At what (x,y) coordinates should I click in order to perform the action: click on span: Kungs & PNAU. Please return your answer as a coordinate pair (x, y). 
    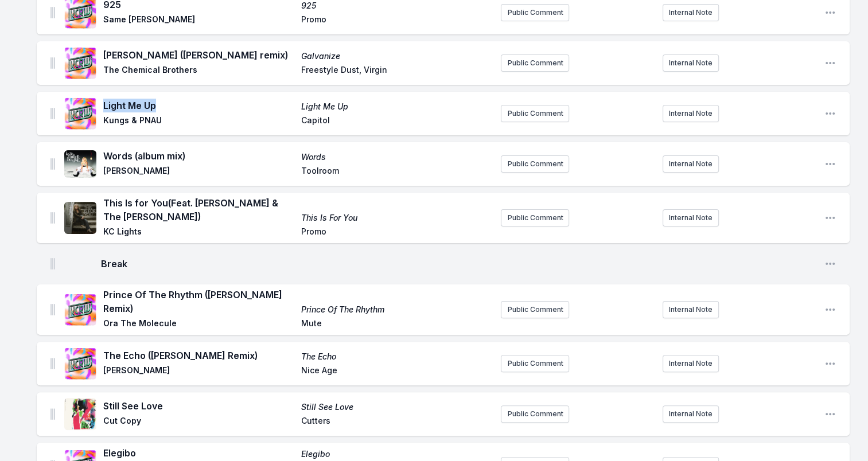
    Looking at the image, I should click on (199, 121).